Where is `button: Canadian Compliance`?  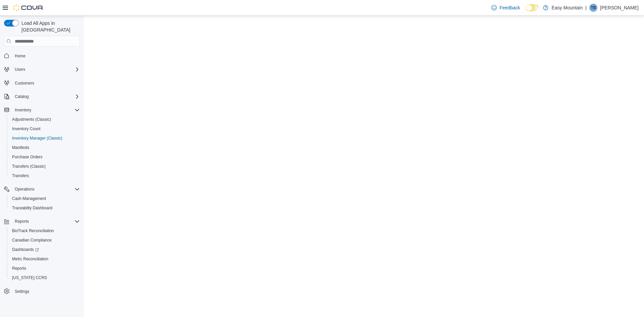 button: Canadian Compliance is located at coordinates (45, 240).